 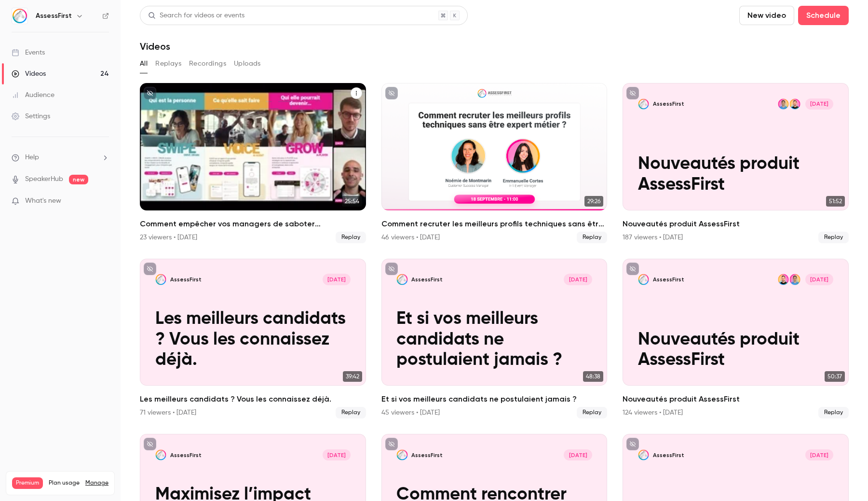 What do you see at coordinates (494, 340) in the screenshot?
I see `p: Et si vos meilleurs candidats ne postulaient jamais ?` at bounding box center [494, 340].